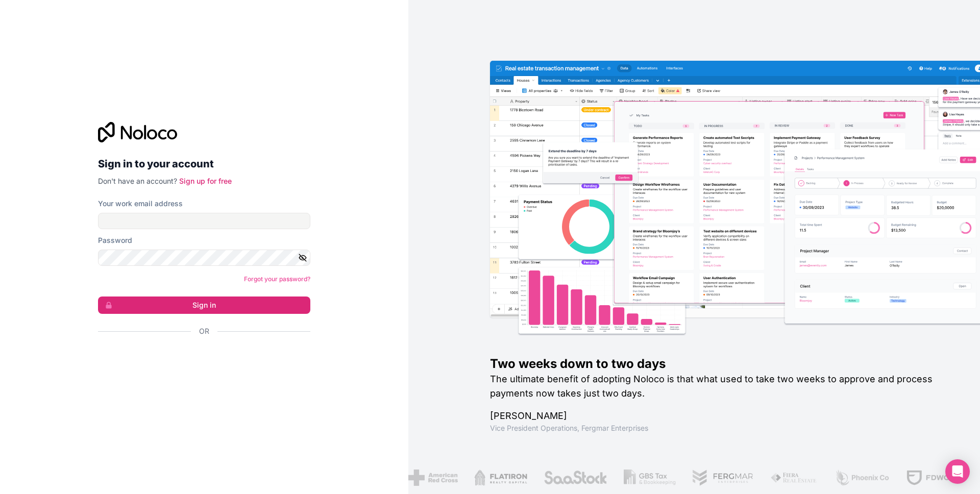  I want to click on span: Or, so click(204, 331).